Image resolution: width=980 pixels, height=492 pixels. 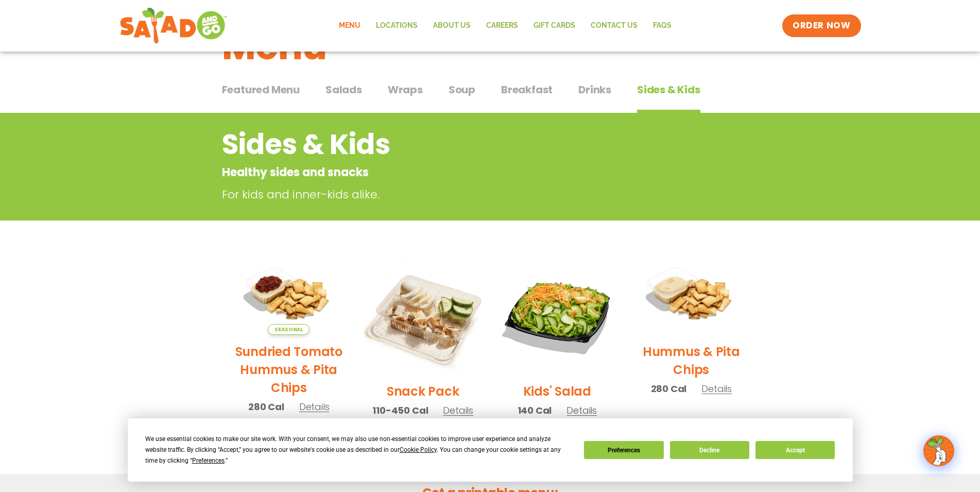 I want to click on button: Accept, so click(x=795, y=450).